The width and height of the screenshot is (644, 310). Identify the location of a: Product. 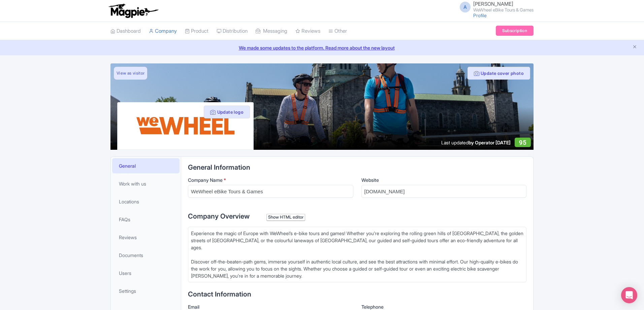
(197, 31).